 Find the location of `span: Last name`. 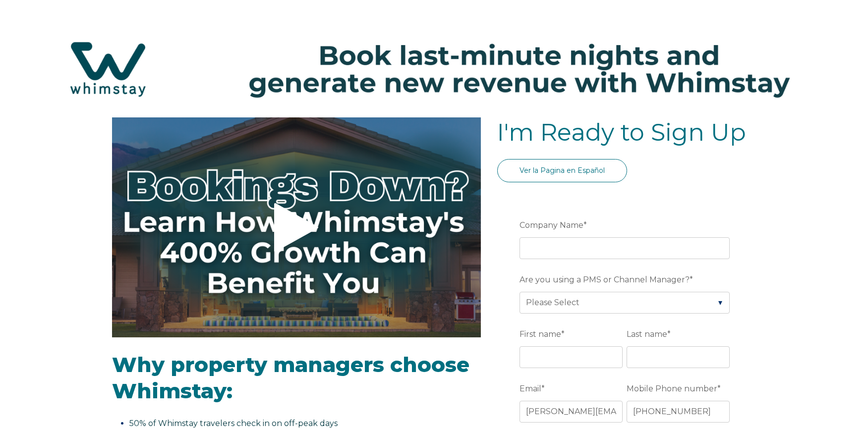

span: Last name is located at coordinates (647, 334).